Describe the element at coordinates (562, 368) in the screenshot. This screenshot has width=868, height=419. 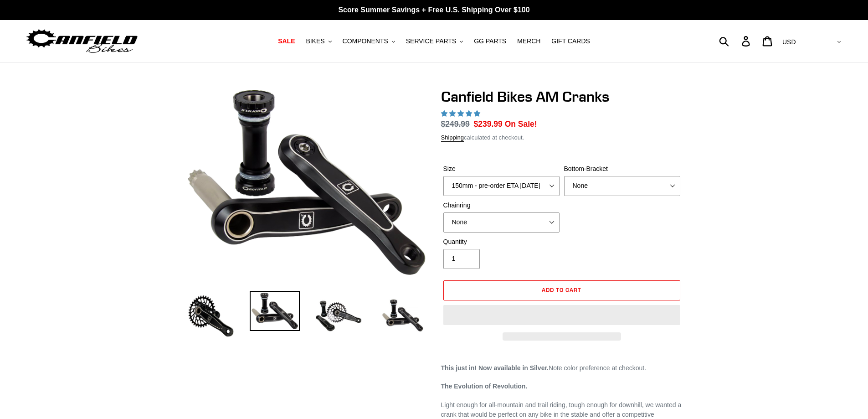
I see `p: Note color preference at checkout.` at that location.